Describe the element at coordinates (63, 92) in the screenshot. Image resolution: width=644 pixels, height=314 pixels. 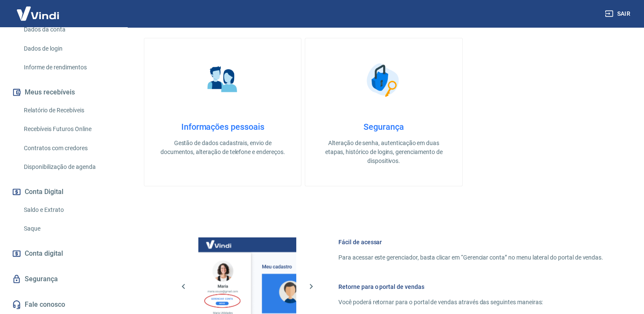
I see `button: Meus recebíveis` at that location.